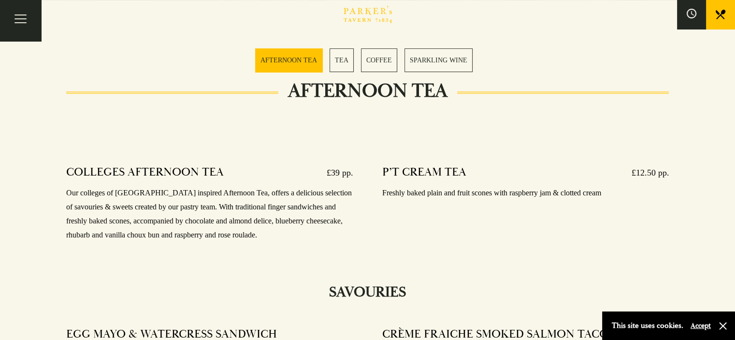 The width and height of the screenshot is (735, 340). What do you see at coordinates (526, 193) in the screenshot?
I see `p: Freshly baked plain and fruit scones with raspberry jam & clotted cream` at bounding box center [526, 193].